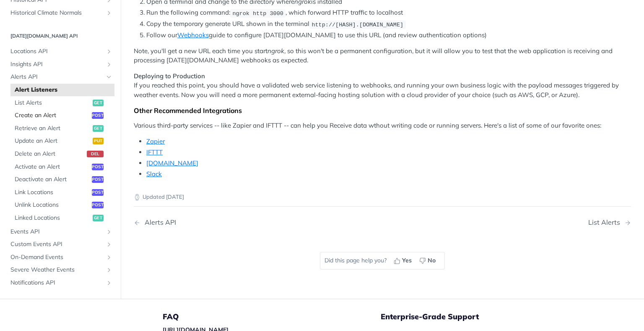  What do you see at coordinates (96, 154) in the screenshot?
I see `span: del` at bounding box center [96, 154].